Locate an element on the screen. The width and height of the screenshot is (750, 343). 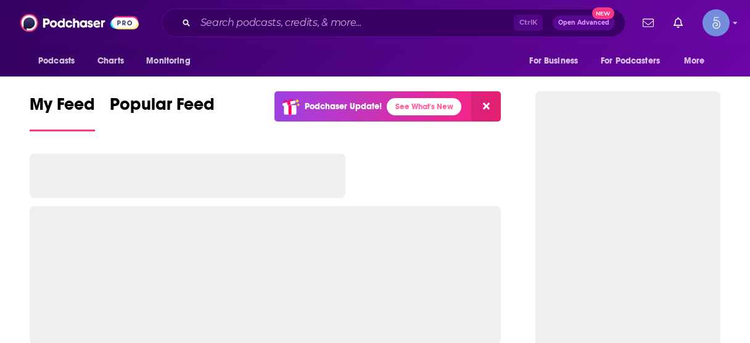
a: See What's New is located at coordinates (424, 107).